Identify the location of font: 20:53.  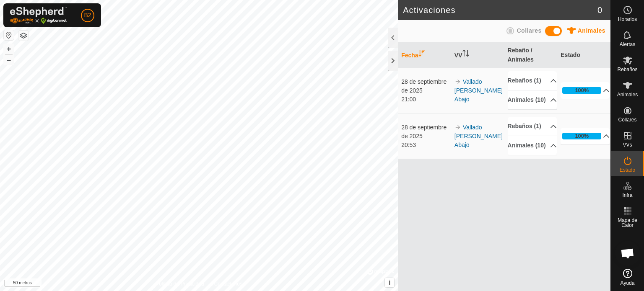
(409, 145).